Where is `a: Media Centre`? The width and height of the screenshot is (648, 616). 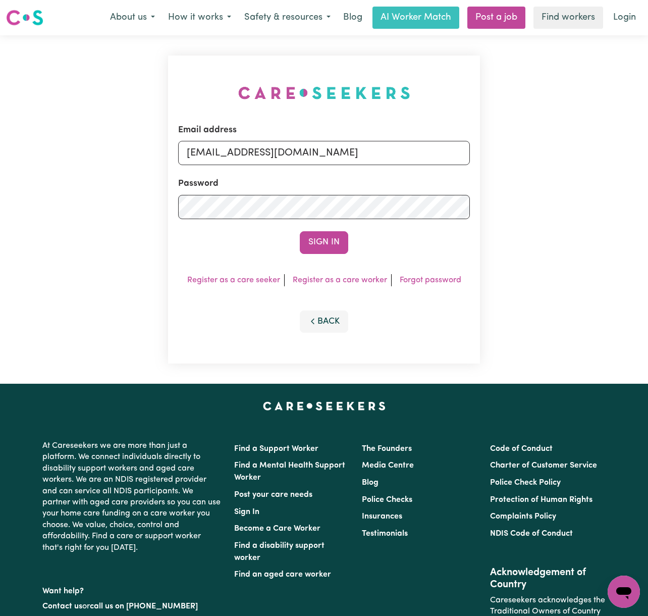 a: Media Centre is located at coordinates (388, 465).